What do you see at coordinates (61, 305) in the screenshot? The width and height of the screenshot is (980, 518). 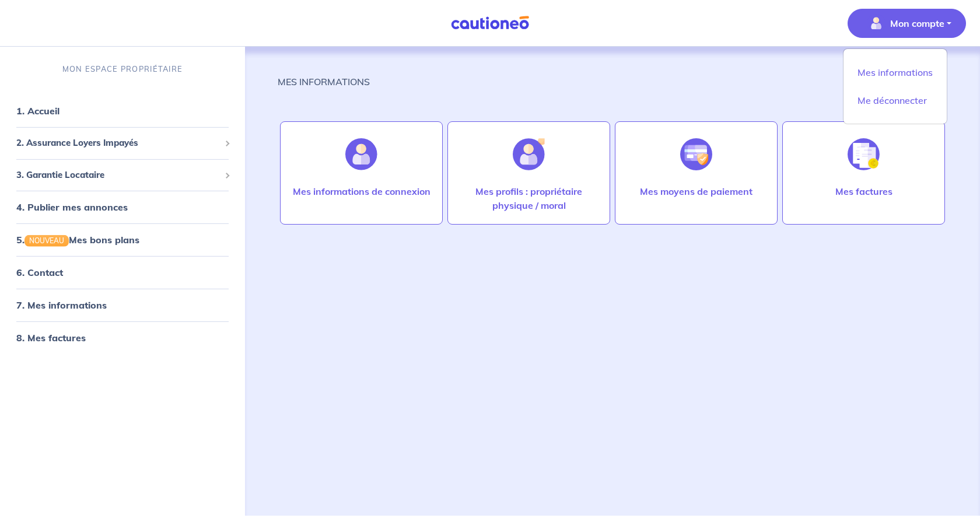 I see `a: 7. Mes informations` at bounding box center [61, 305].